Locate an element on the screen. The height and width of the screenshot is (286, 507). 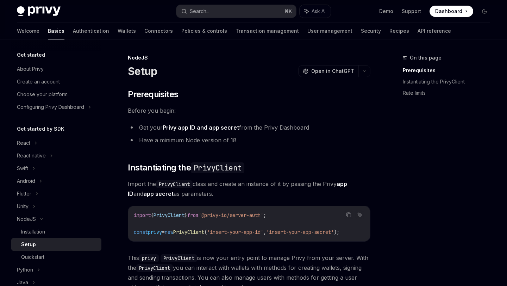
span: 'insert-your-app-secret' is located at coordinates (300, 232).